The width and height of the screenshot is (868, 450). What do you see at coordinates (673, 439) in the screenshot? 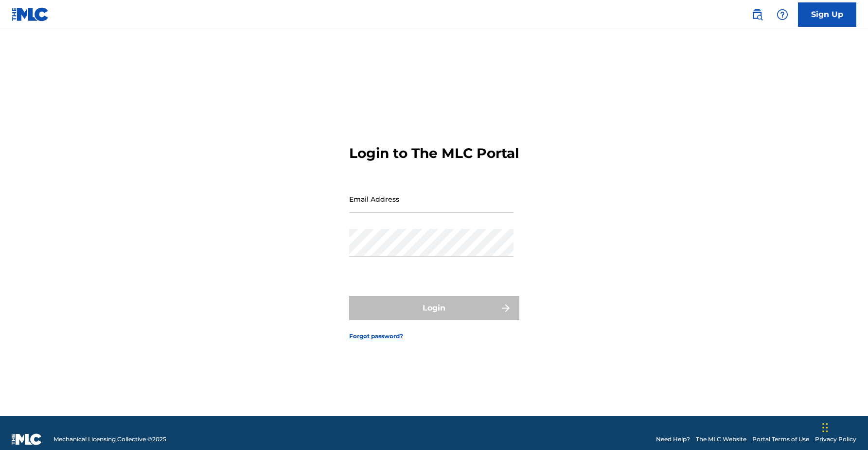
I see `a: Need Help?` at bounding box center [673, 439].